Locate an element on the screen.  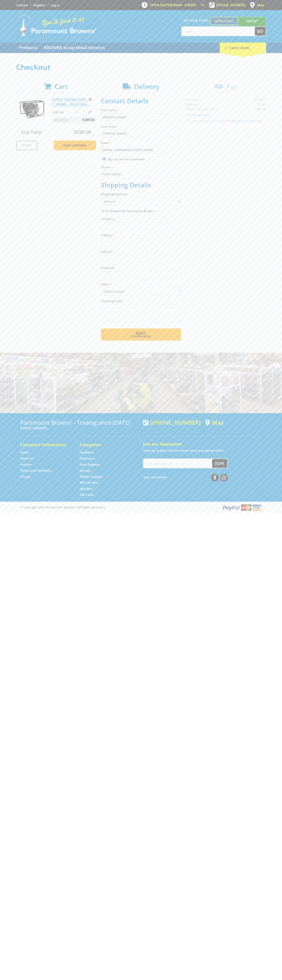
span: 8:00am - 5:00pm is located at coordinates (183, 5).